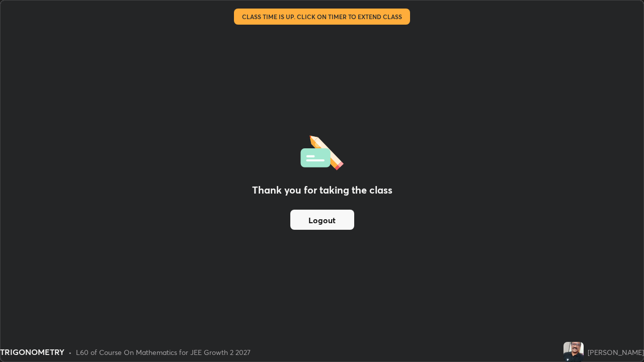 This screenshot has width=644, height=362. What do you see at coordinates (322, 219) in the screenshot?
I see `button: Logout` at bounding box center [322, 219].